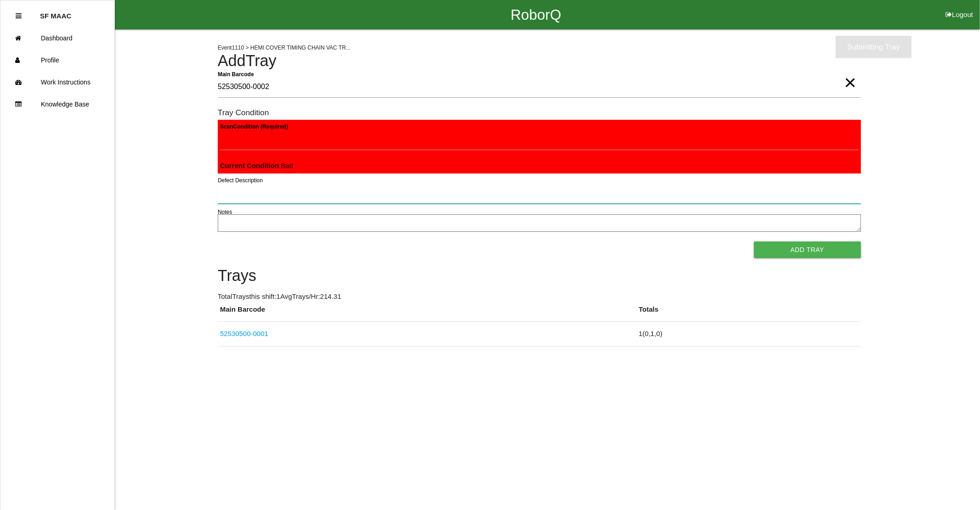 Image resolution: width=980 pixels, height=510 pixels. What do you see at coordinates (55, 13) in the screenshot?
I see `p: SF MAAC` at bounding box center [55, 13].